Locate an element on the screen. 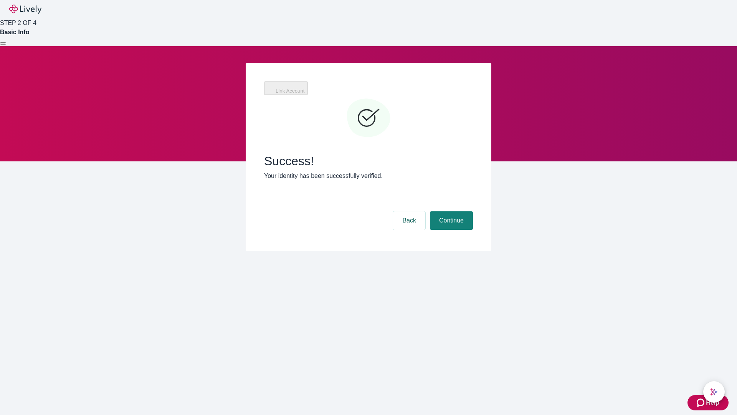 The height and width of the screenshot is (415, 737). button: Link Account is located at coordinates (286, 88).